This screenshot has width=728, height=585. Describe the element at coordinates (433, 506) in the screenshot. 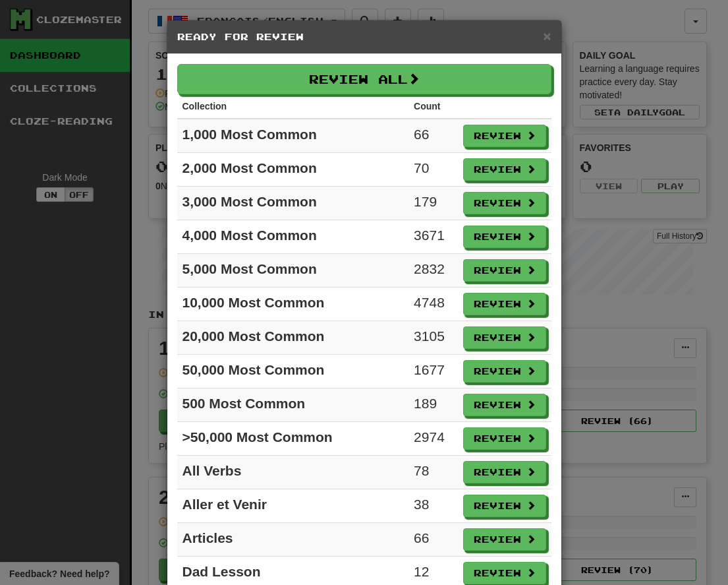

I see `td: 38` at that location.